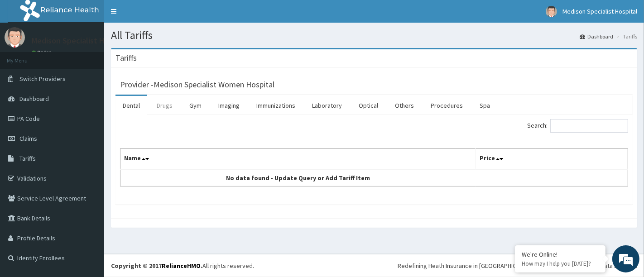 Image resolution: width=644 pixels, height=277 pixels. What do you see at coordinates (181, 266) in the screenshot?
I see `a: RelianceHMO` at bounding box center [181, 266].